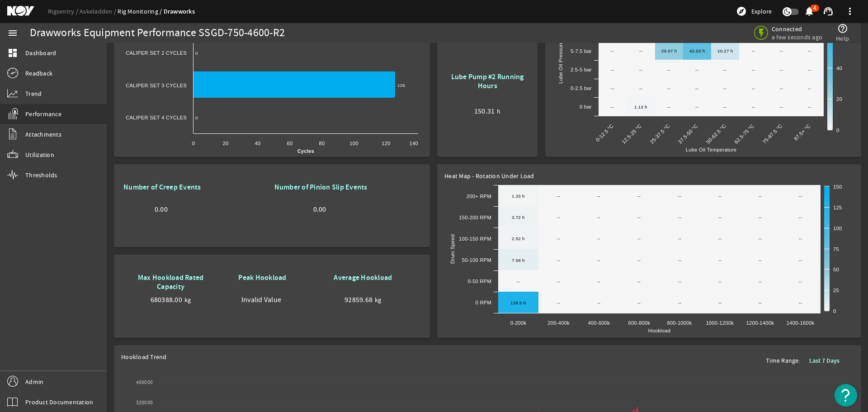 Image resolution: width=868 pixels, height=412 pixels. Describe the element at coordinates (386, 144) in the screenshot. I see `text: 120` at that location.